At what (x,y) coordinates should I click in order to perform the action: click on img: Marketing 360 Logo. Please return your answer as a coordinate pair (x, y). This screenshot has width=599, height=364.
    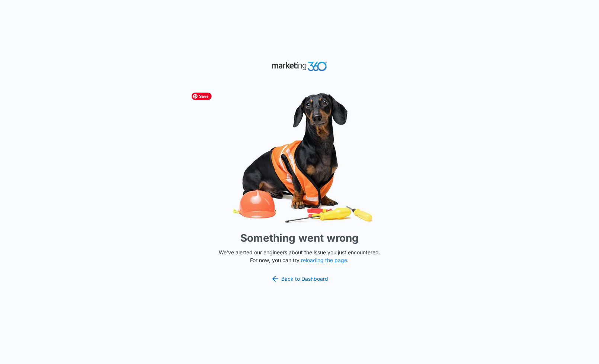
    Looking at the image, I should click on (300, 66).